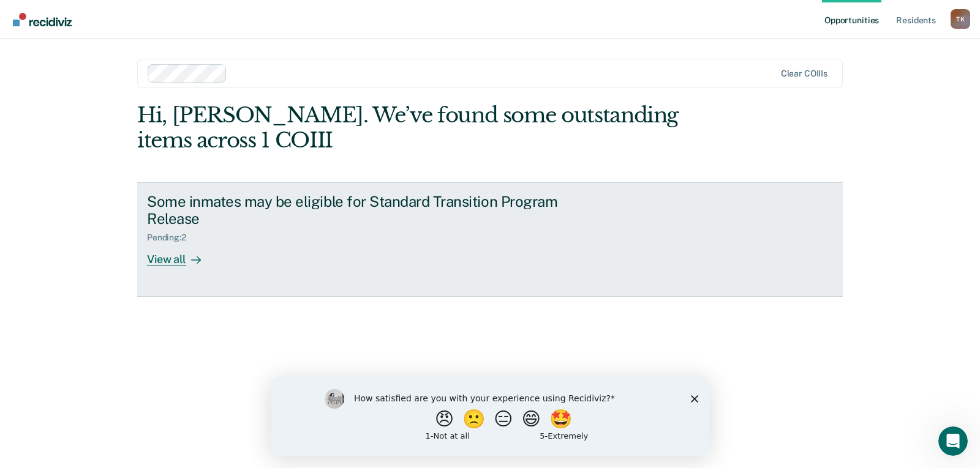 The height and width of the screenshot is (468, 980). What do you see at coordinates (234, 42) in the screenshot?
I see `button: 3` at bounding box center [234, 42].